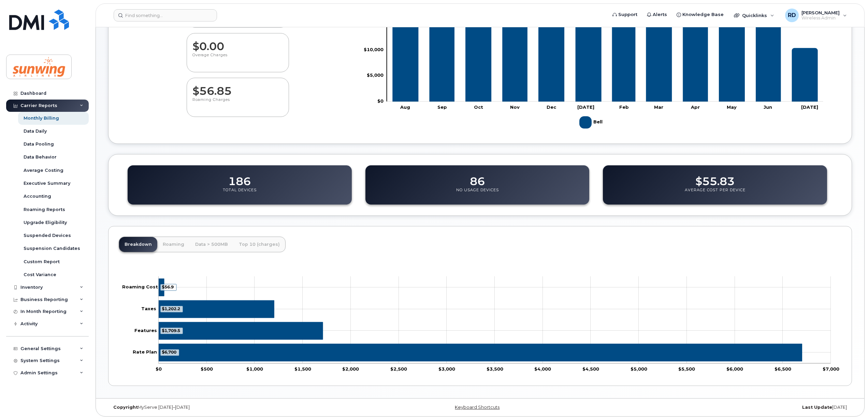 This screenshot has height=420, width=868. I want to click on a: Data > 500MB, so click(212, 245).